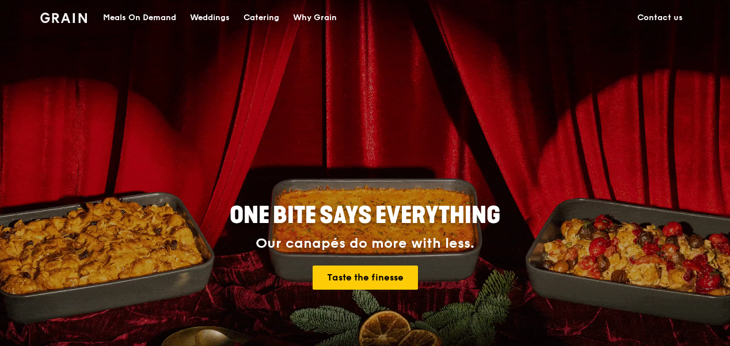 The height and width of the screenshot is (346, 730). Describe the element at coordinates (261, 18) in the screenshot. I see `div: Catering` at that location.